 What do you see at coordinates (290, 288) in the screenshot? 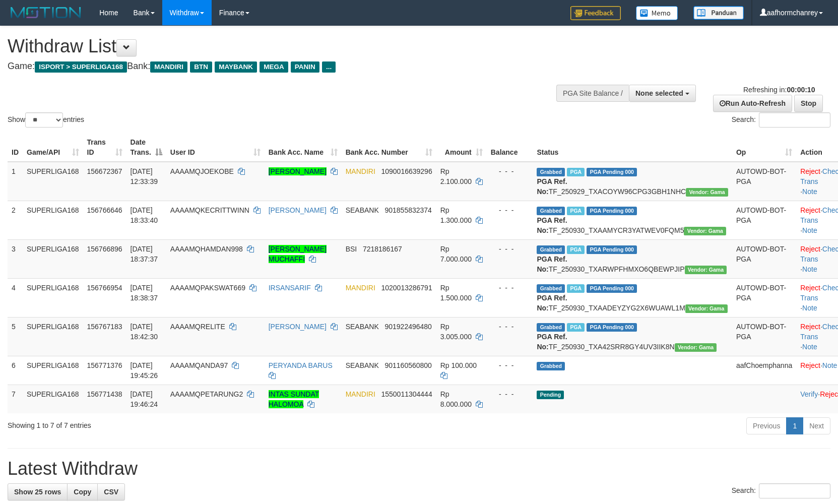
I see `a: IRSANSARIF` at bounding box center [290, 288].